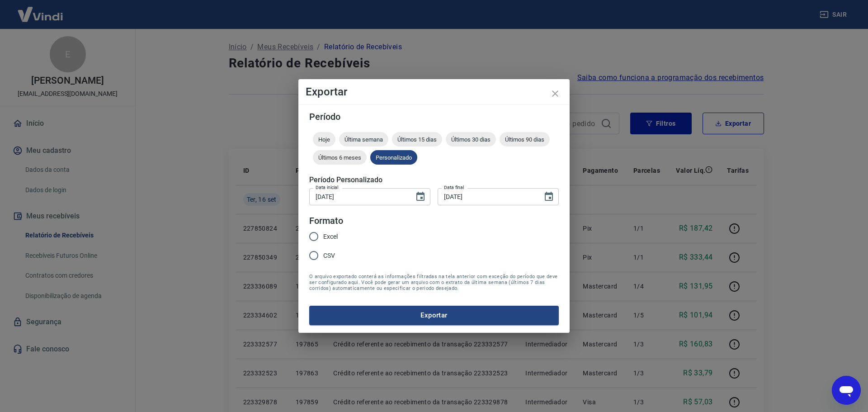 Image resolution: width=868 pixels, height=412 pixels. What do you see at coordinates (340, 157) in the screenshot?
I see `span: Últimos 6 meses` at bounding box center [340, 157].